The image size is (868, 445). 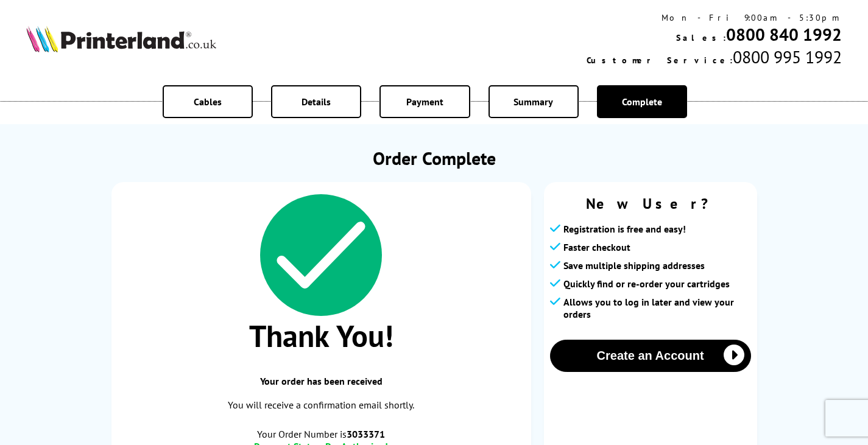 I want to click on span: Registration is free and easy!, so click(x=624, y=229).